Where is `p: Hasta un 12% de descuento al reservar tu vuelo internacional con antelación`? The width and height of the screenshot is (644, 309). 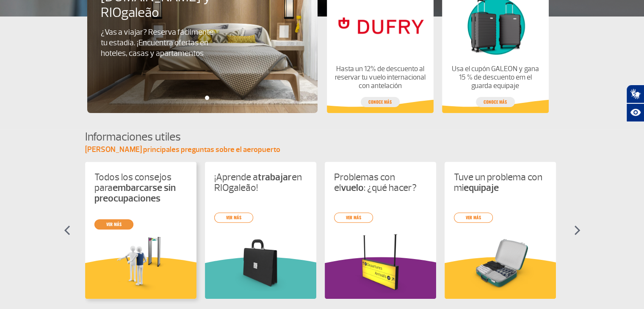
p: Hasta un 12% de descuento al reservar tu vuelo internacional con antelación is located at coordinates (380, 78).